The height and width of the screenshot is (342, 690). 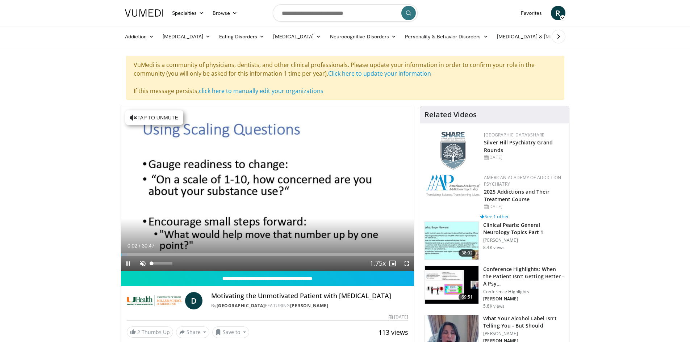 I want to click on a: Browse, so click(x=225, y=13).